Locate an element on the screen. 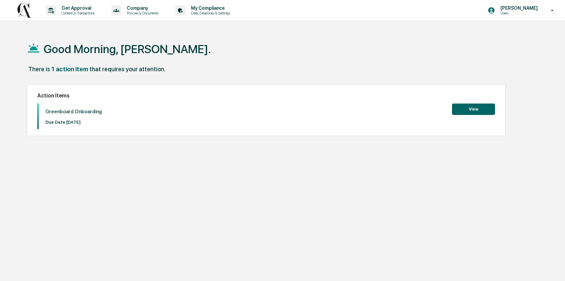  p: Greenboard Onboarding is located at coordinates (74, 112).